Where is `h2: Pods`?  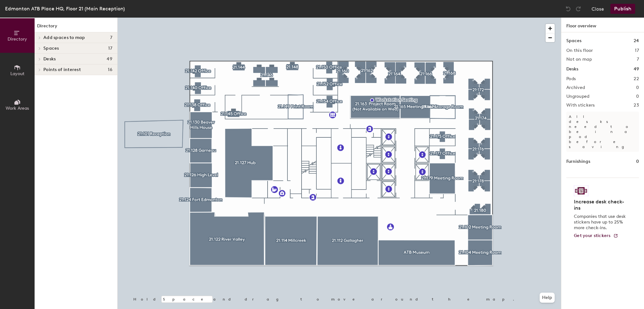 h2: Pods is located at coordinates (571, 79).